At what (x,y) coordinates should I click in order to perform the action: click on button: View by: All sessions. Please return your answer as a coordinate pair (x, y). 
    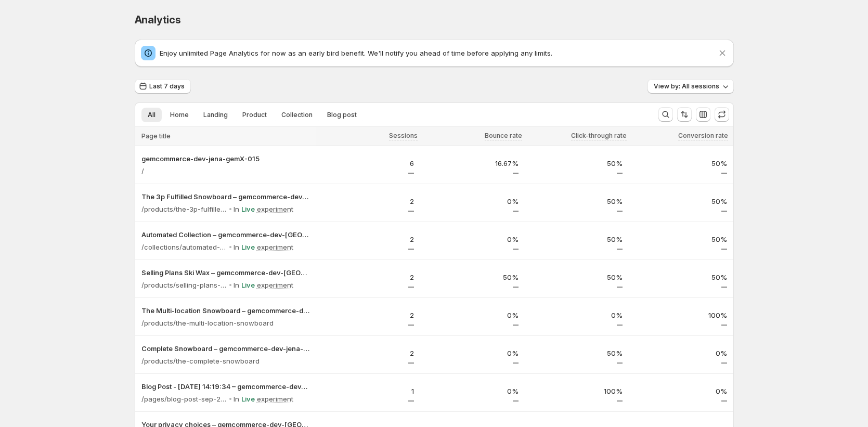
    Looking at the image, I should click on (690, 86).